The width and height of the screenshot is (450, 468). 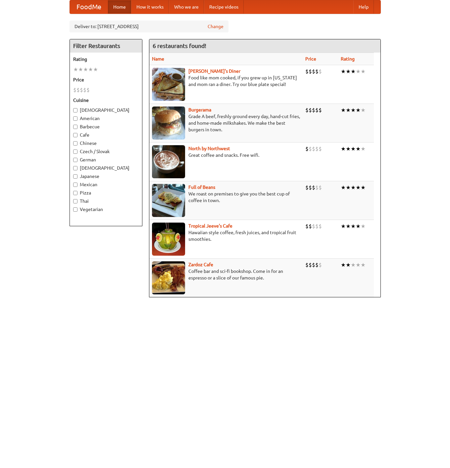 I want to click on a: Burgerama, so click(x=200, y=110).